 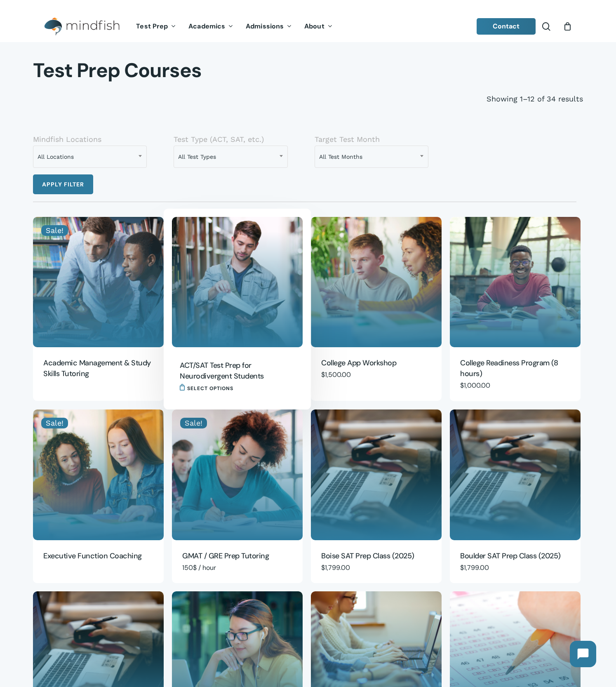 What do you see at coordinates (206, 26) in the screenshot?
I see `span: Academics` at bounding box center [206, 26].